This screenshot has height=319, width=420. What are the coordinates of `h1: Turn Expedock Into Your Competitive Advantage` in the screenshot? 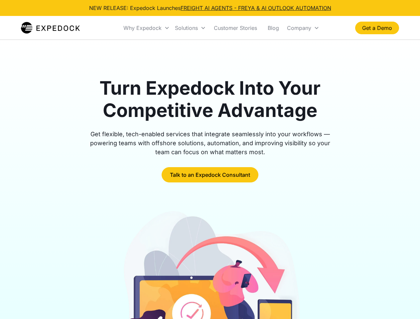 It's located at (210, 99).